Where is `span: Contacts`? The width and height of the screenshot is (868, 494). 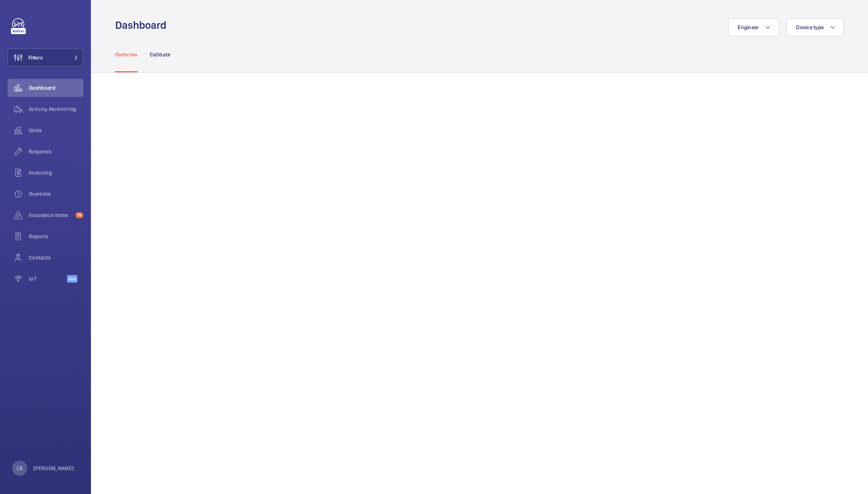 span: Contacts is located at coordinates (56, 258).